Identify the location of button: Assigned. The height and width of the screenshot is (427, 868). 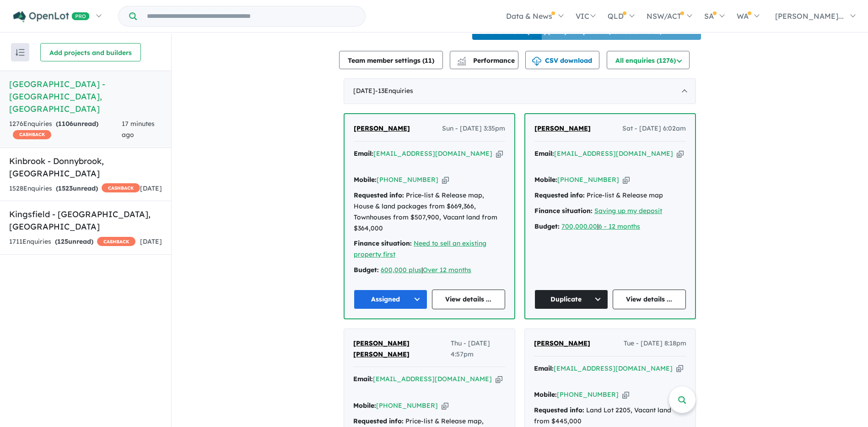
(390, 299).